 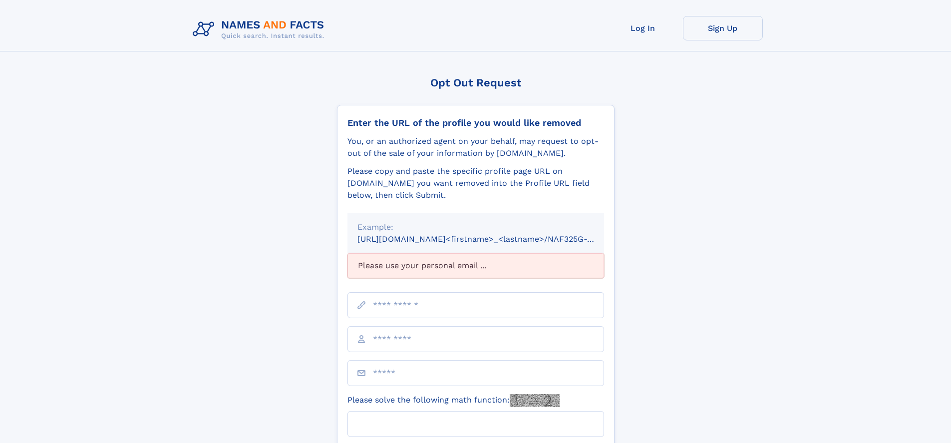 What do you see at coordinates (723, 28) in the screenshot?
I see `a: Sign Up` at bounding box center [723, 28].